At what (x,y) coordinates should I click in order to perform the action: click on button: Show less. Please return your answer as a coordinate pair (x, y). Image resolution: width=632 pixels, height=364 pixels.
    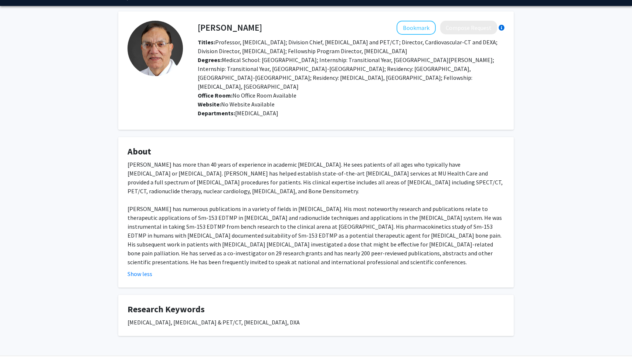
    Looking at the image, I should click on (139, 274).